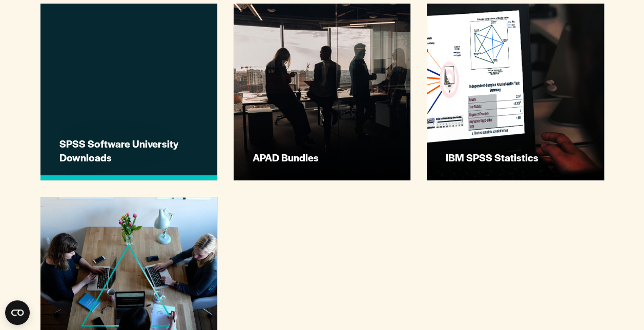  Describe the element at coordinates (128, 92) in the screenshot. I see `a: SPSS Software University Downloads` at that location.